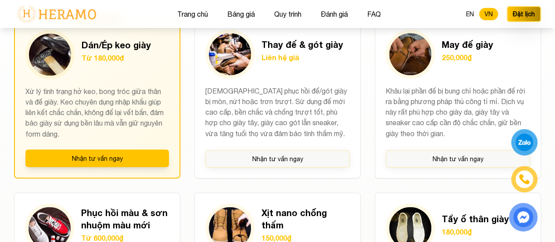  What do you see at coordinates (241, 14) in the screenshot?
I see `button: Bảng giá` at bounding box center [241, 14].